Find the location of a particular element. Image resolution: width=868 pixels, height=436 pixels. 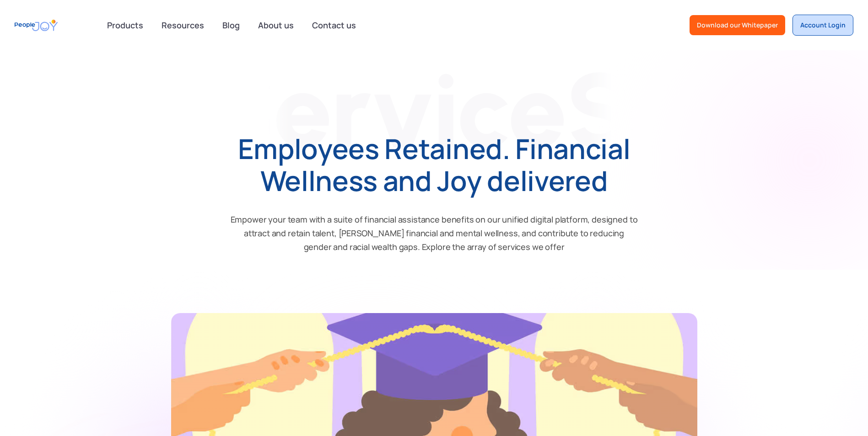

div: Account Login is located at coordinates (823, 25).